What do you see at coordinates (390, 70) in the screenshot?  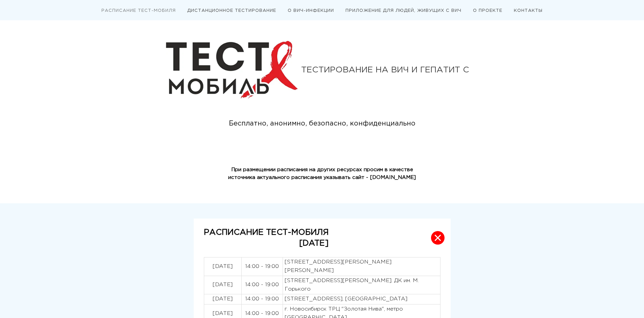 I see `div: ТЕСТИРОВАНИЕ НА ВИЧ И ГЕПАТИТ С` at bounding box center [390, 70].